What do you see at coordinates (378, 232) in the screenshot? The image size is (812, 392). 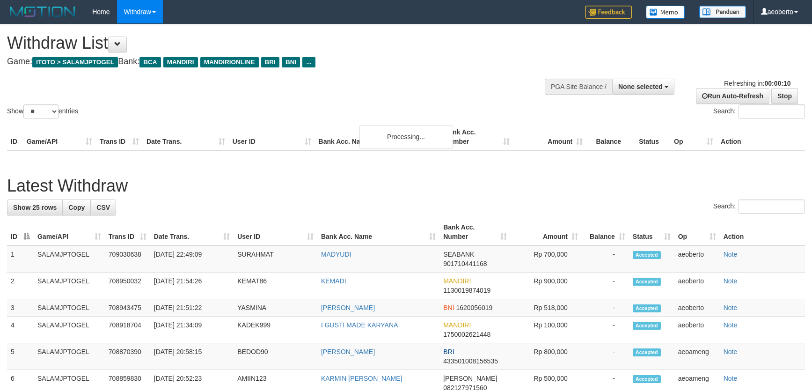 I see `th: Bank Acc. Name: activate to sort column ascending` at bounding box center [378, 232].